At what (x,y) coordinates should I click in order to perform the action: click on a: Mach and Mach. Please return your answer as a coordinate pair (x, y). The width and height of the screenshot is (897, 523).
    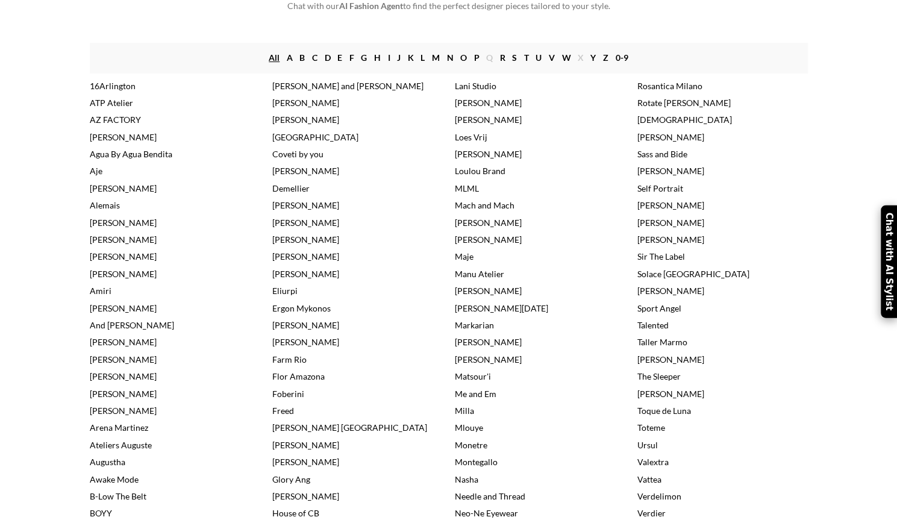
    Looking at the image, I should click on (484, 205).